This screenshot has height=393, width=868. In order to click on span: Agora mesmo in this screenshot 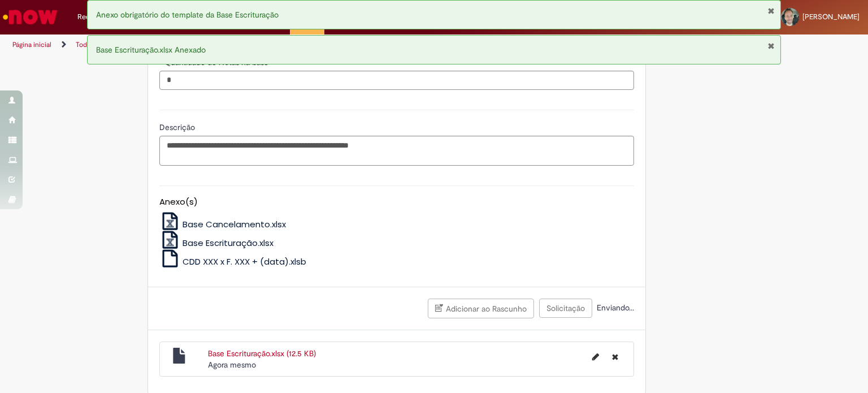, I will do `click(232, 364)`.